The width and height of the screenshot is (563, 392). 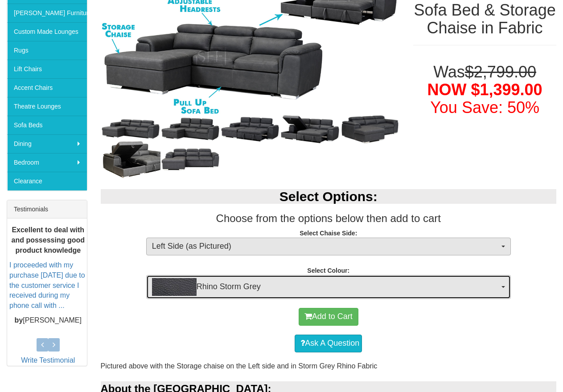 What do you see at coordinates (48, 360) in the screenshot?
I see `a: Write Testimonial` at bounding box center [48, 360].